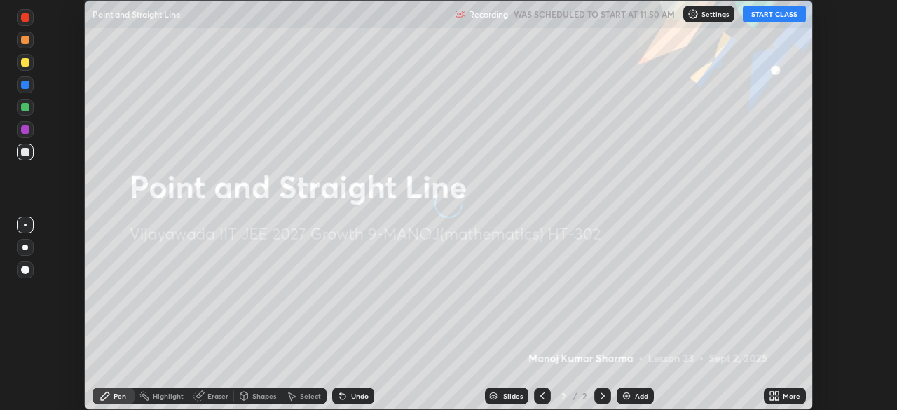  I want to click on p: Point and Straight Line, so click(137, 14).